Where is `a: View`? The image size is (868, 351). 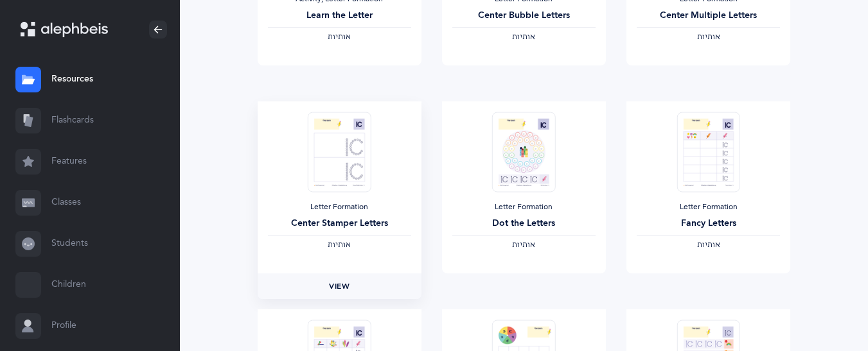
a: View is located at coordinates (340, 286).